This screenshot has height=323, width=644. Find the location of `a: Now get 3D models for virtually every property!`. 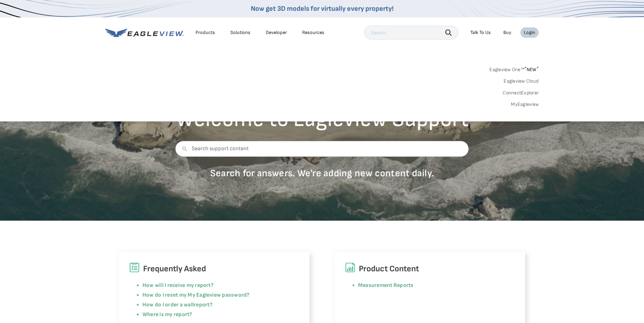

a: Now get 3D models for virtually every property! is located at coordinates (322, 9).